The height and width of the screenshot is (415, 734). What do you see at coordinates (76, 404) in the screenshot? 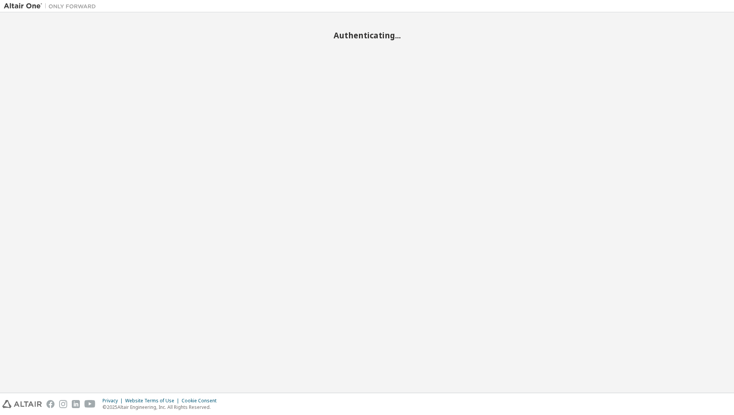
I see `img: linkedin.svg` at bounding box center [76, 404].